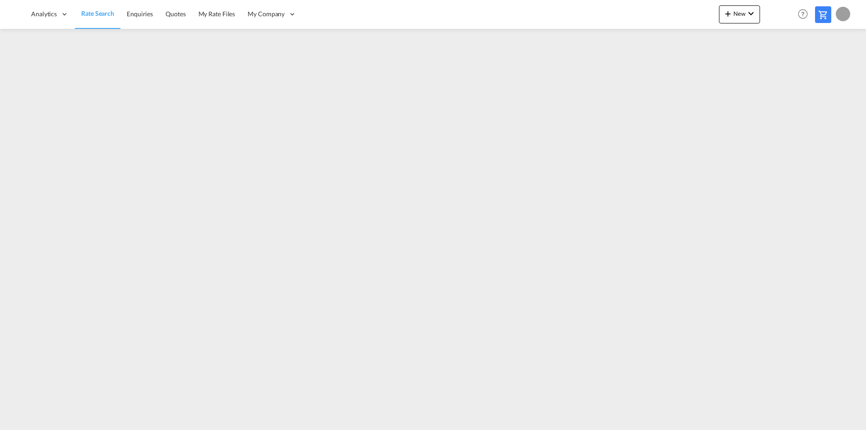  What do you see at coordinates (728, 14) in the screenshot?
I see `md-icon: icon-plus 400-fg` at bounding box center [728, 14].